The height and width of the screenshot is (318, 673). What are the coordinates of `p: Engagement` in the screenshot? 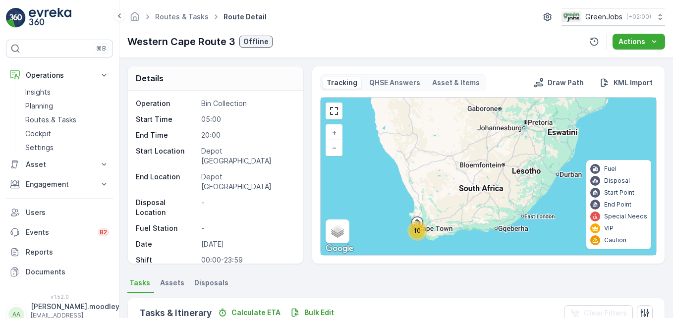 It's located at (59, 184).